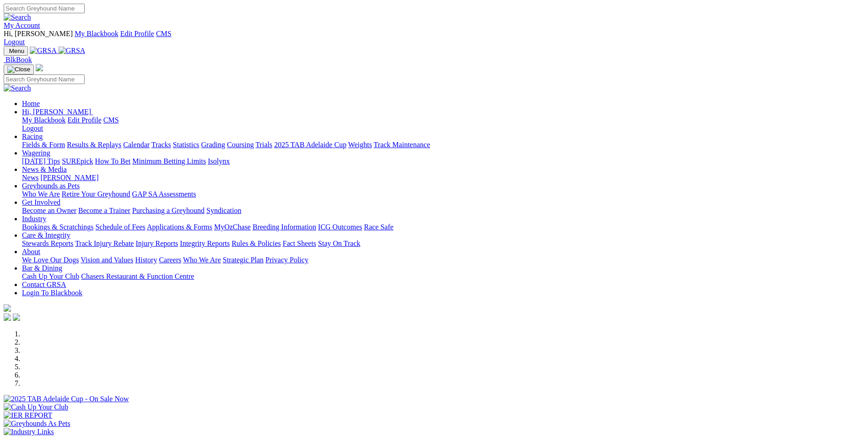 Image resolution: width=868 pixels, height=436 pixels. I want to click on a: Race Safe, so click(378, 227).